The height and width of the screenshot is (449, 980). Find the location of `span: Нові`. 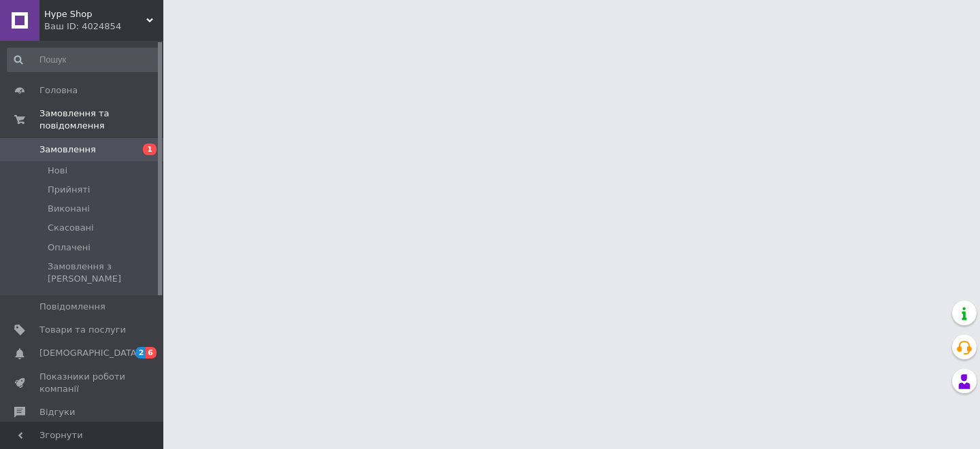

span: Нові is located at coordinates (57, 171).